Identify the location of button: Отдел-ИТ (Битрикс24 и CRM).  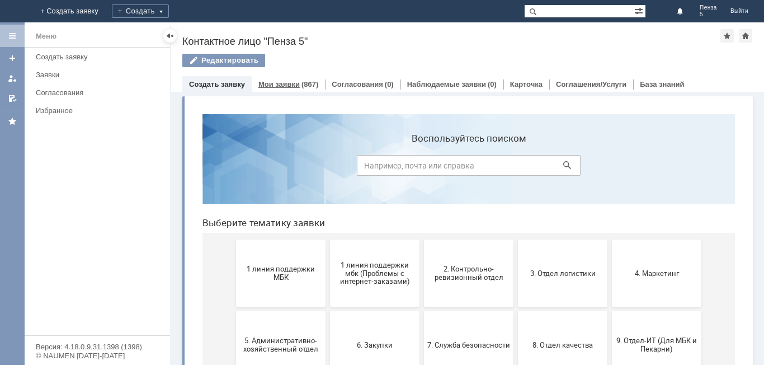
(275, 311).